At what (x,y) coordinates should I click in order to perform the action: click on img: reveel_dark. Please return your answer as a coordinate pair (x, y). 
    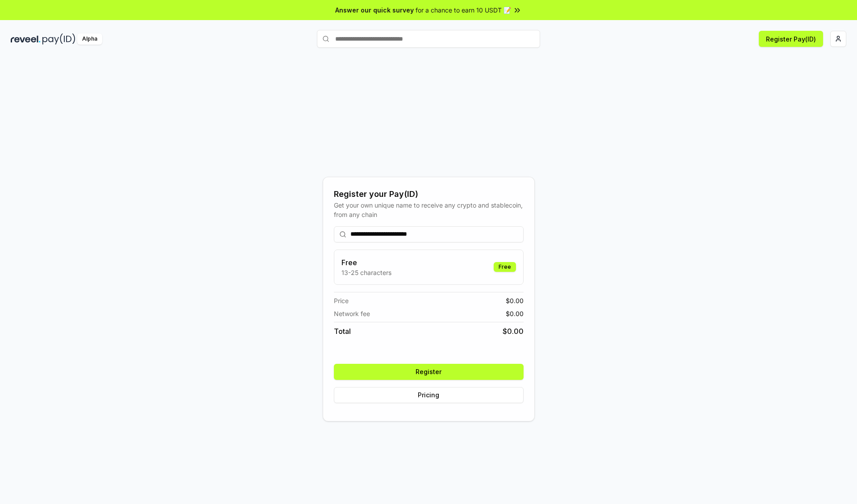
    Looking at the image, I should click on (26, 39).